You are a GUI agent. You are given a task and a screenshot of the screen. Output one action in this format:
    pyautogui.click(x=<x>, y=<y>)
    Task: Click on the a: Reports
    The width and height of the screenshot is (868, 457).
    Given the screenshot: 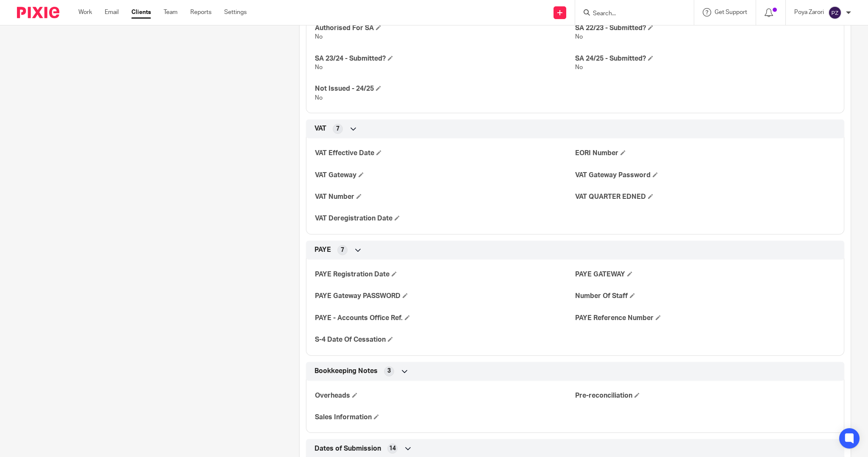 What is the action you would take?
    pyautogui.click(x=201, y=12)
    